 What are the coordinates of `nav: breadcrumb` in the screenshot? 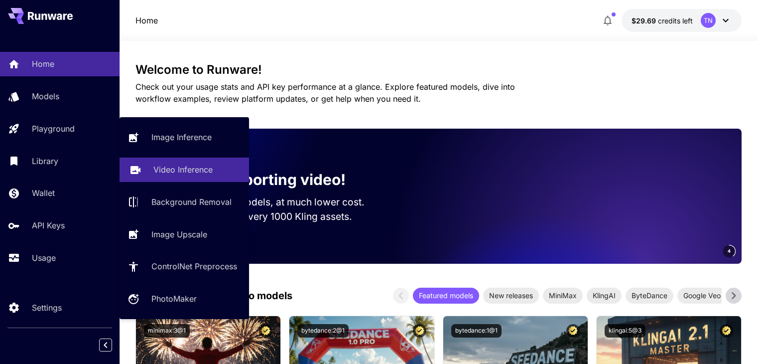 It's located at (146, 20).